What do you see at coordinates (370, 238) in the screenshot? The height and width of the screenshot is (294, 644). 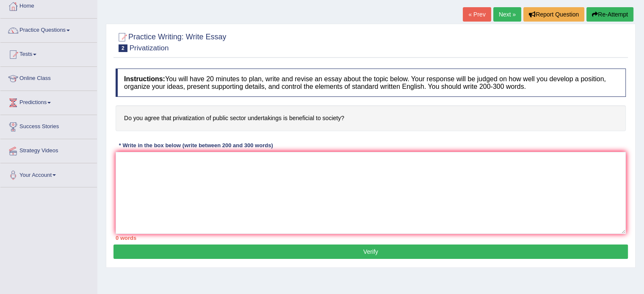 I see `div: 0 words` at bounding box center [370, 238].